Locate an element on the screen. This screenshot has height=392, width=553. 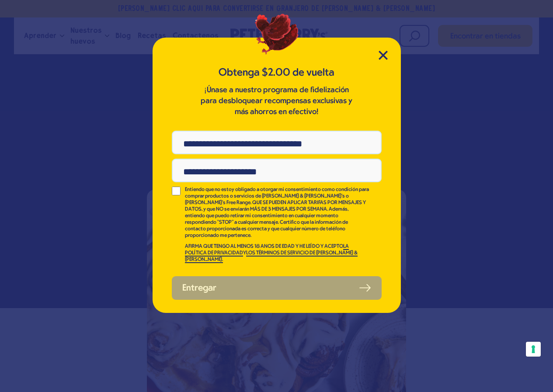
input: Entiendo que no estoy obligado a otorgar mi consentimiento como condición para comprar productos ... is located at coordinates (176, 191).